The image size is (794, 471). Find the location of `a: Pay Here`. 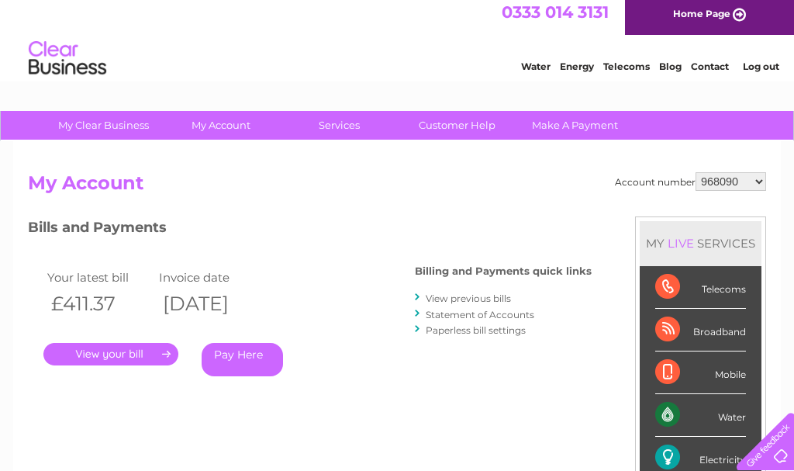

a: Pay Here is located at coordinates (242, 359).